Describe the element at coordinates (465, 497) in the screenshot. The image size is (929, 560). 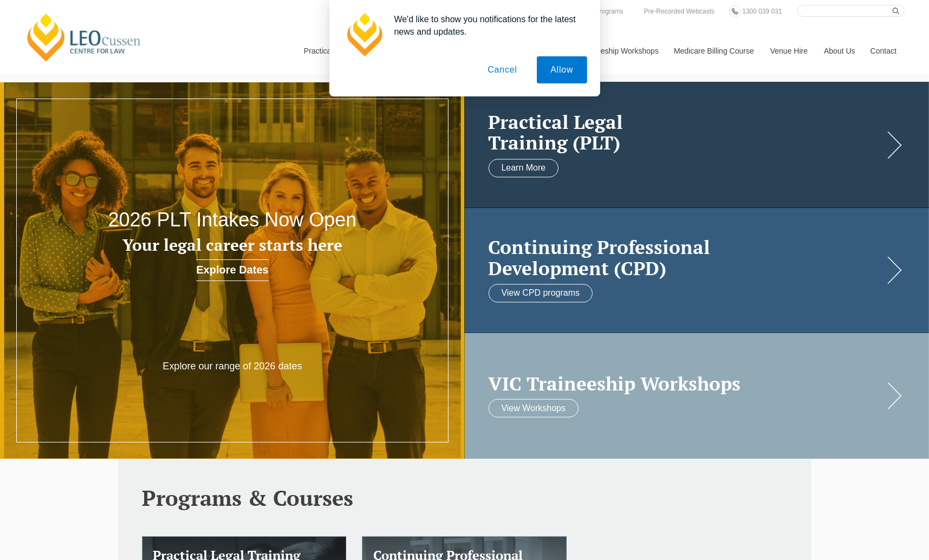
I see `h2: Programs & Courses` at that location.